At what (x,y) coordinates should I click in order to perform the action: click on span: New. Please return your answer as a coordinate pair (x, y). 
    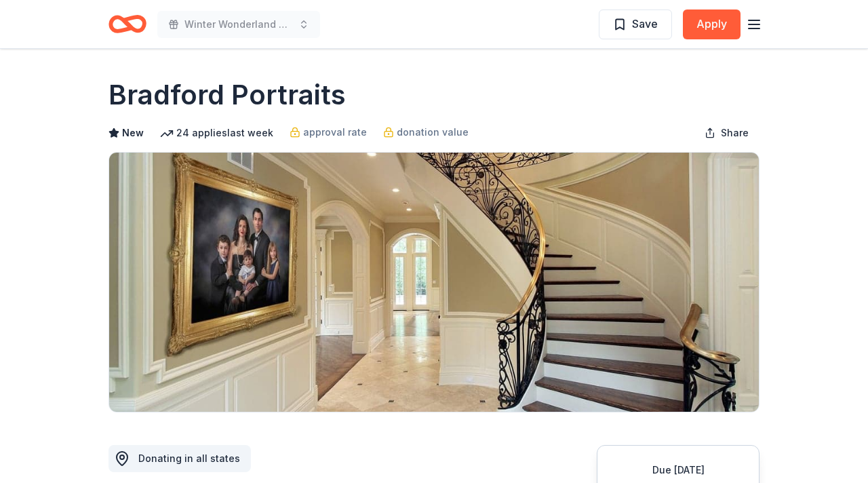
    Looking at the image, I should click on (133, 133).